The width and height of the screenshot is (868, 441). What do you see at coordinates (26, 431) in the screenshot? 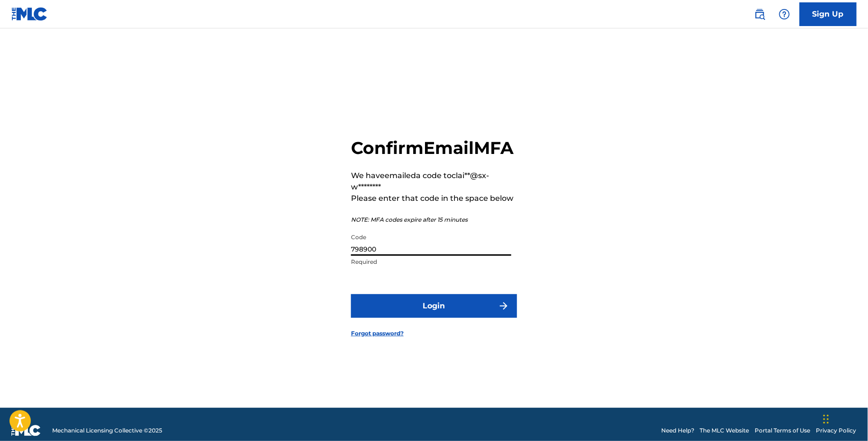
I see `img: logo` at bounding box center [26, 431].